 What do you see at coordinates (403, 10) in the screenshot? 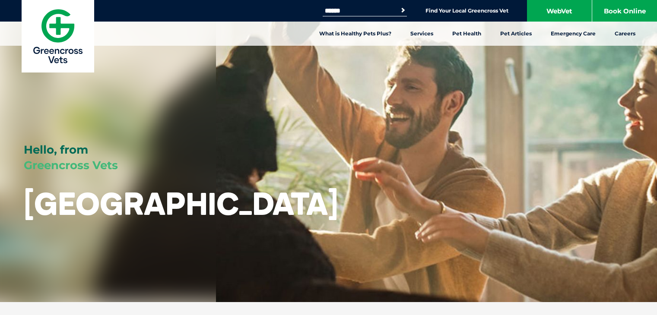
I see `button: Search` at bounding box center [403, 10].